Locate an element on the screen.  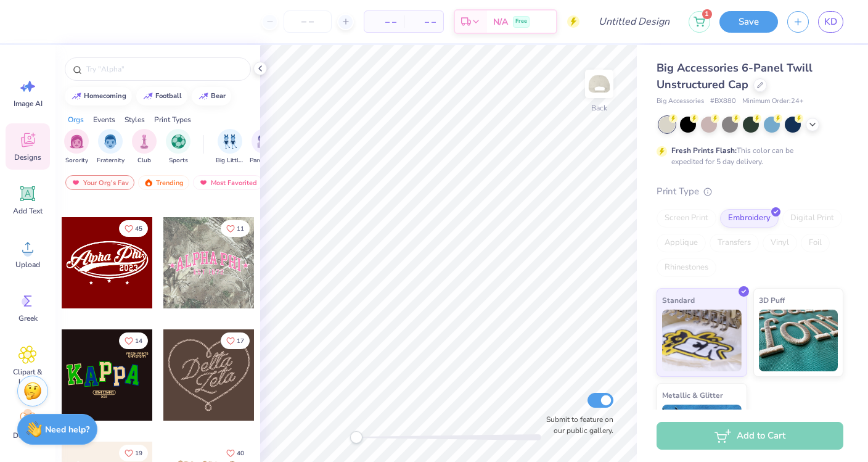
div: Rhinestones is located at coordinates (686, 268).